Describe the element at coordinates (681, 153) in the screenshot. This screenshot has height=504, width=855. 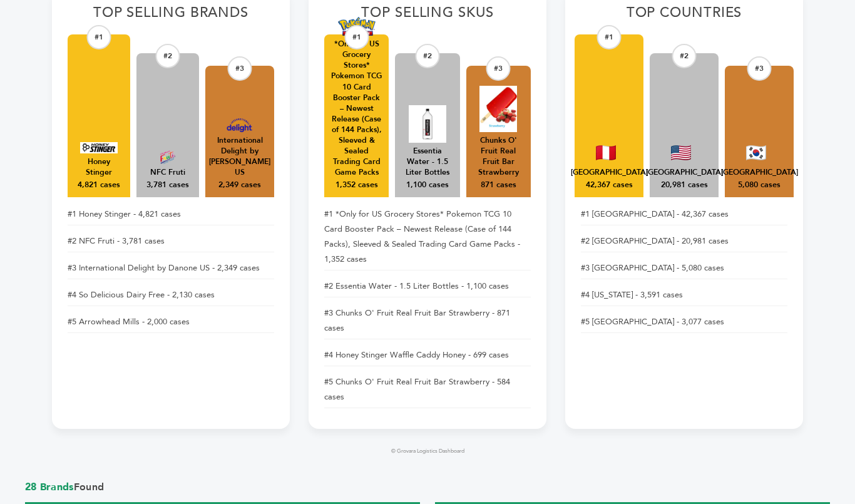
I see `img: United States Flag` at that location.